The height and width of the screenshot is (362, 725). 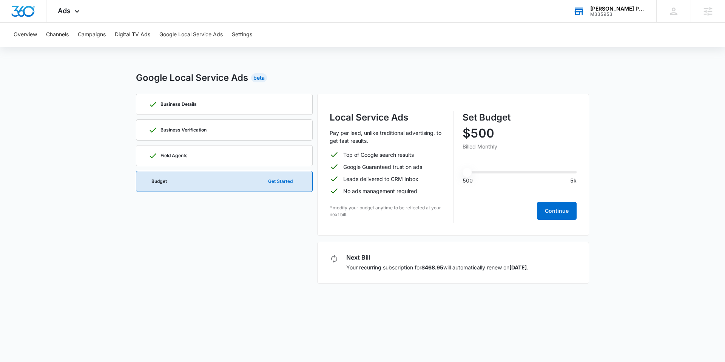 What do you see at coordinates (92, 35) in the screenshot?
I see `button: Campaigns` at bounding box center [92, 35].